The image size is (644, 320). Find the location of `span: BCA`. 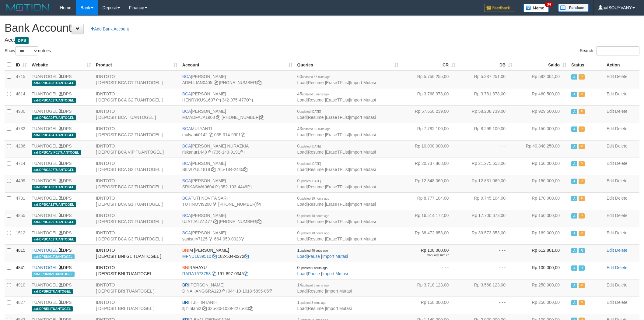

span: BCA is located at coordinates (187, 128).